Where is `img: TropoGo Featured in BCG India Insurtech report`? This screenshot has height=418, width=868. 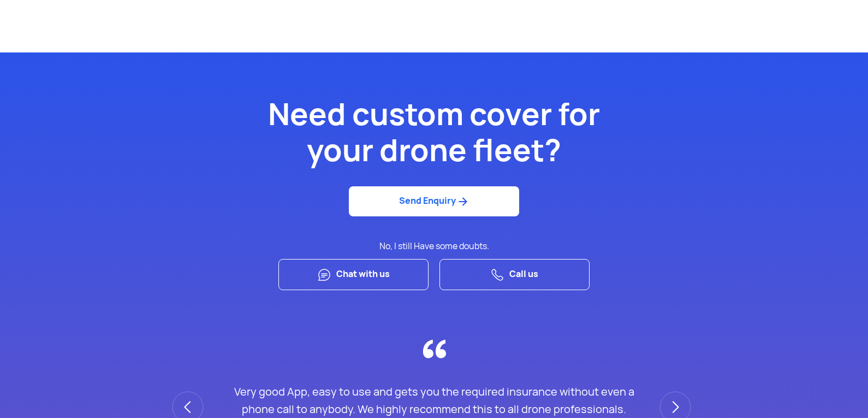 img: TropoGo Featured in BCG India Insurtech report is located at coordinates (434, 349).